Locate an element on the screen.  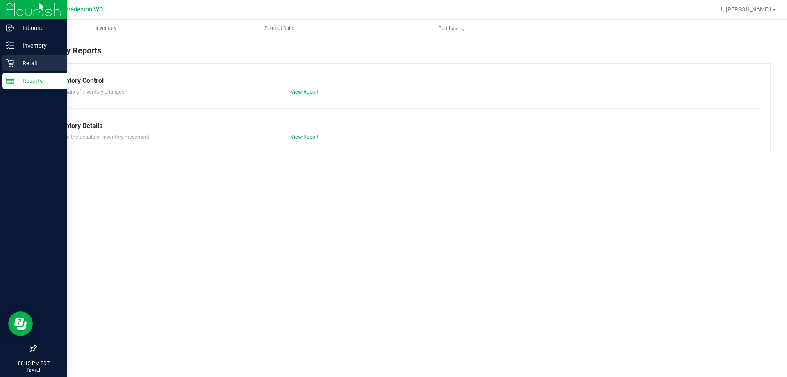
span: Summary of inventory changes is located at coordinates (89, 91).